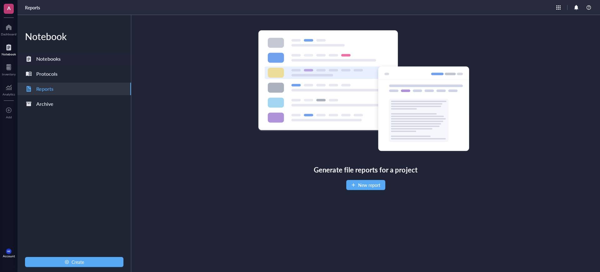  What do you see at coordinates (74, 104) in the screenshot?
I see `a: Archive` at bounding box center [74, 104].